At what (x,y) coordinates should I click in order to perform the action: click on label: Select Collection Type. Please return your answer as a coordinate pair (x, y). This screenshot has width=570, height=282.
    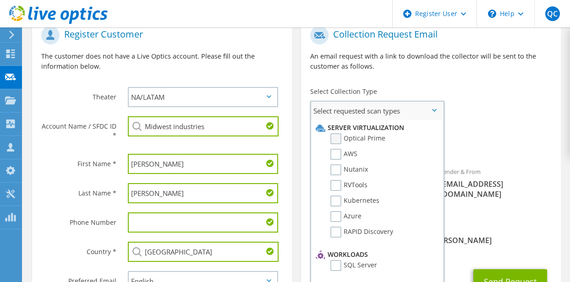
    Looking at the image, I should click on (344, 92).